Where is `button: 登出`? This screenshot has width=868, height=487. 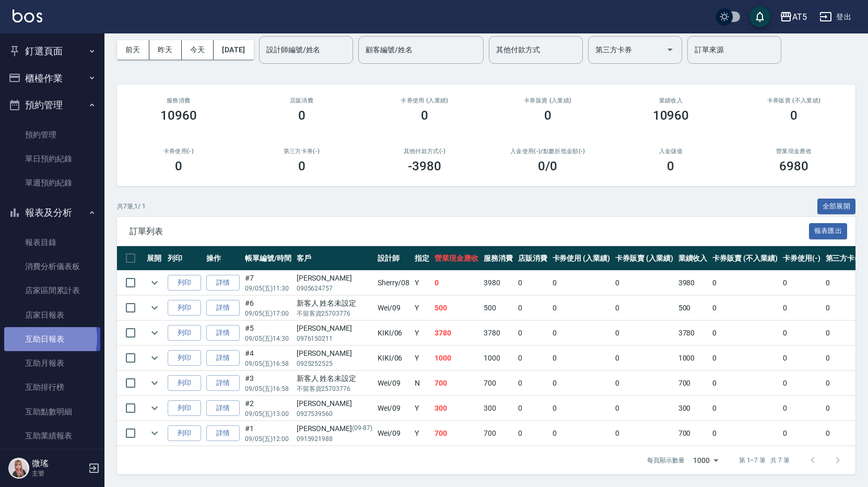 button: 登出 is located at coordinates (835, 17).